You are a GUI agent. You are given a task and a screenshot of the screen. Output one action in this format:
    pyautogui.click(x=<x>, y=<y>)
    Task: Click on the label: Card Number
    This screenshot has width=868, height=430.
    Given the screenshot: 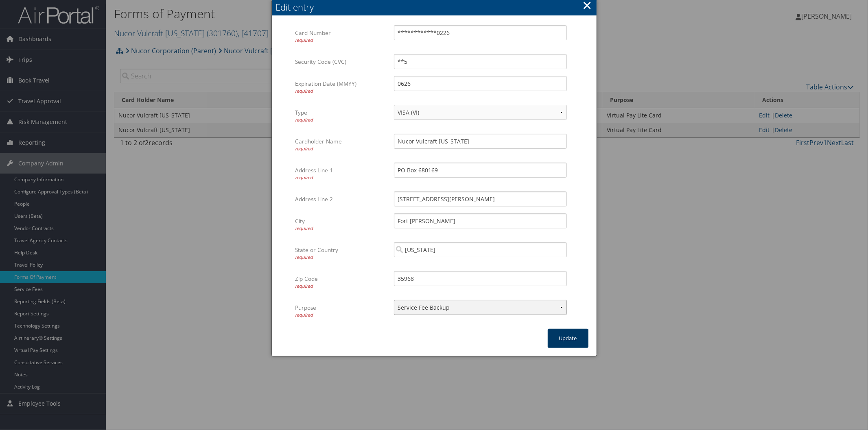 What is the action you would take?
    pyautogui.click(x=341, y=36)
    